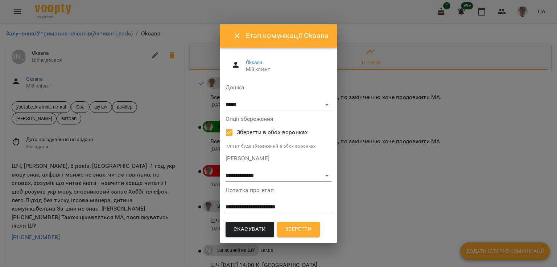  I want to click on span: Зберегти, so click(298, 230).